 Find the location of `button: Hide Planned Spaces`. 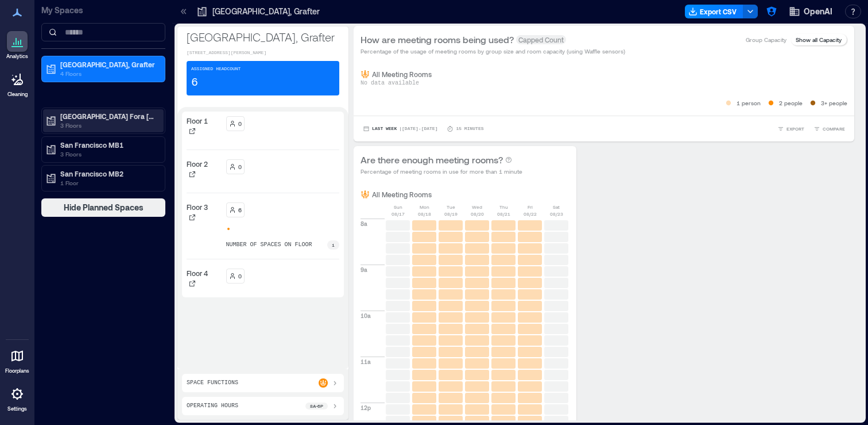

button: Hide Planned Spaces is located at coordinates (103, 207).